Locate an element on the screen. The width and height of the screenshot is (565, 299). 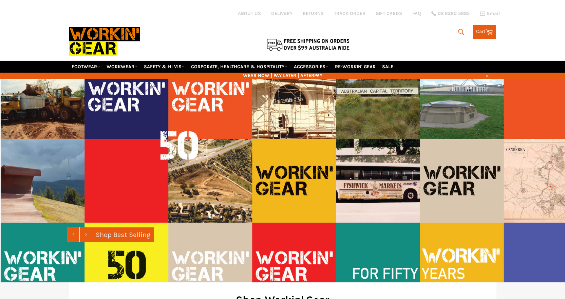
a: RE-WORKIN' GEAR is located at coordinates (355, 67).